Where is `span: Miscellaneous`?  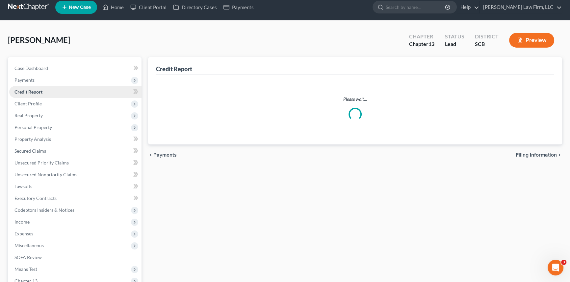 span: Miscellaneous is located at coordinates (29, 246).